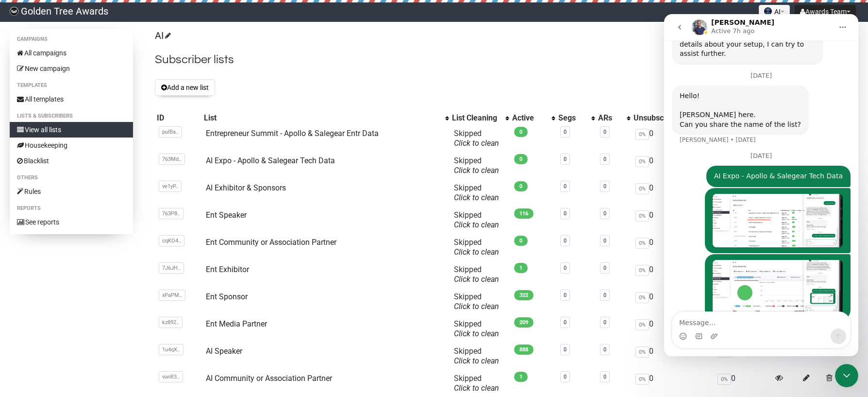  I want to click on a: All templates, so click(71, 99).